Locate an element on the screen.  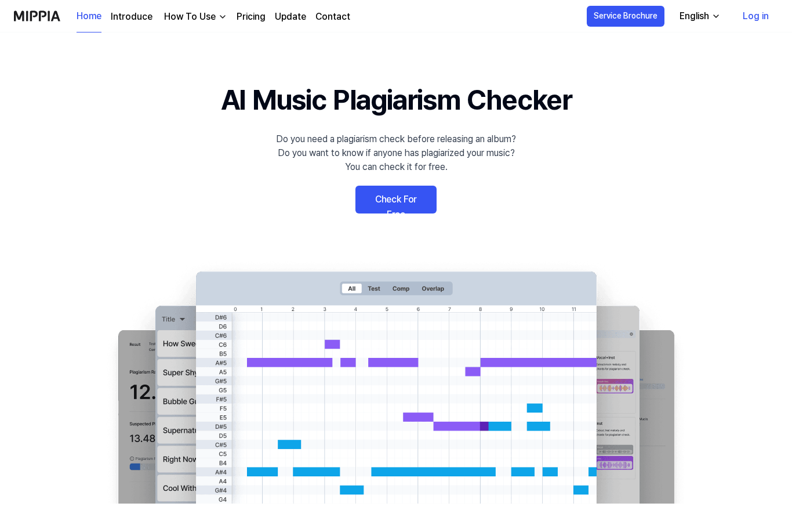
a: Home is located at coordinates (89, 16).